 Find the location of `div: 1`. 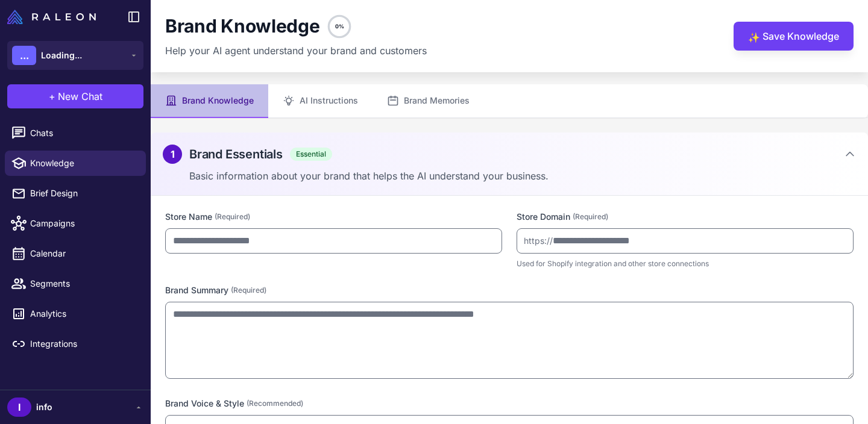

div: 1 is located at coordinates (172, 154).